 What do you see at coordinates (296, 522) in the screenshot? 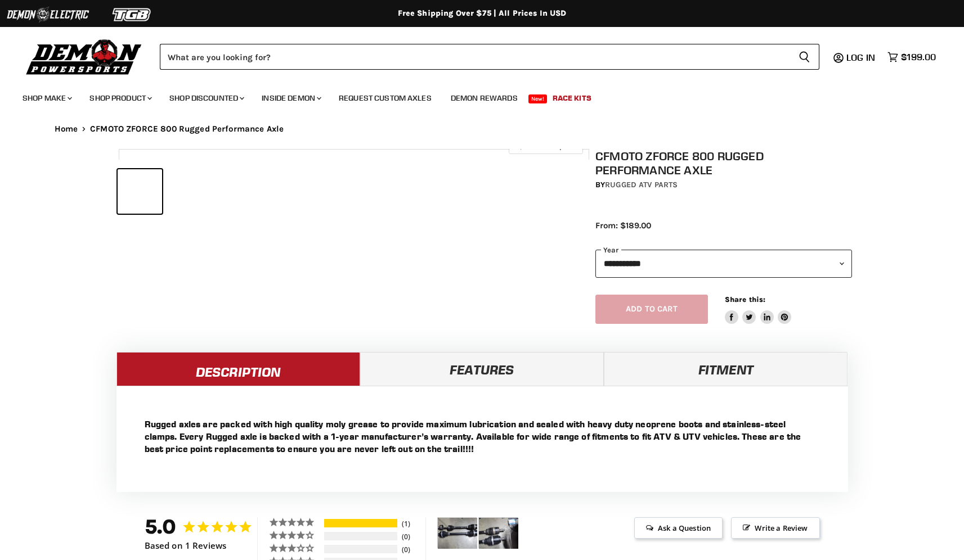
I see `div: 5 ★` at bounding box center [296, 522].